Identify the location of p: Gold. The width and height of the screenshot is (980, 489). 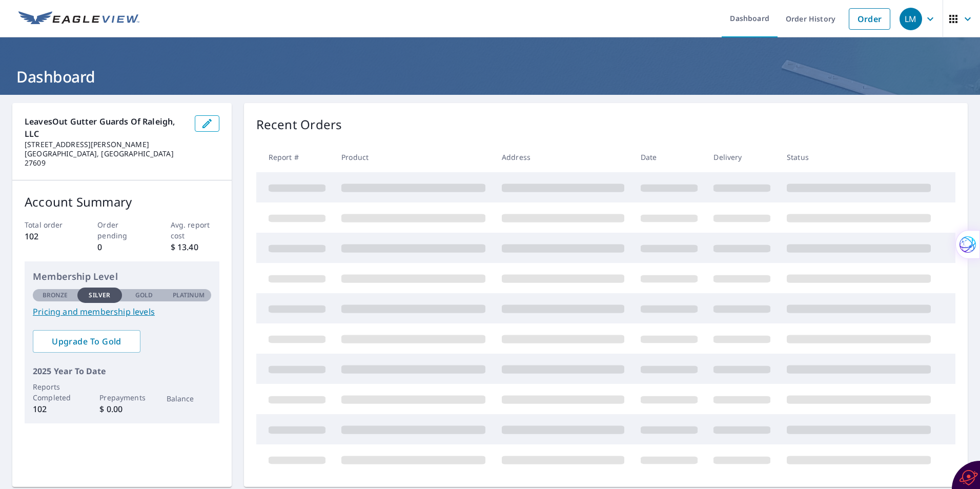
(144, 295).